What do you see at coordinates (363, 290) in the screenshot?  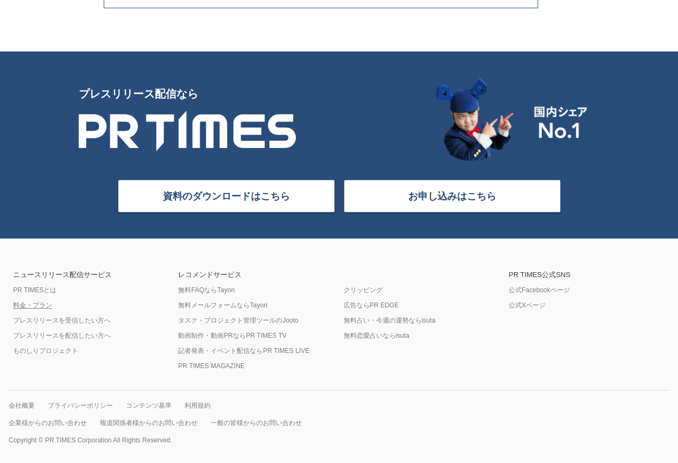 I see `a: クリッピング` at bounding box center [363, 290].